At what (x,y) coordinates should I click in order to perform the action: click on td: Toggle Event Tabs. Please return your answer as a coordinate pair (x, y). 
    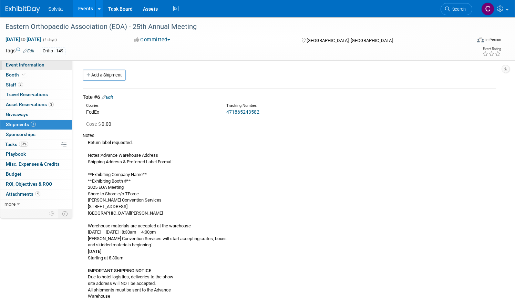
    Looking at the image, I should click on (65, 214).